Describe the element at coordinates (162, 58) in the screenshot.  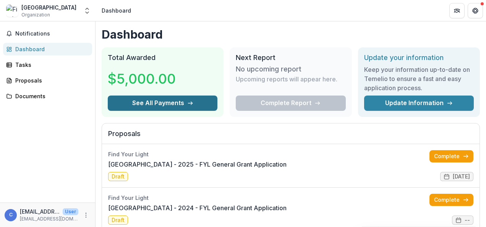
I see `h2: Total Awarded` at that location.